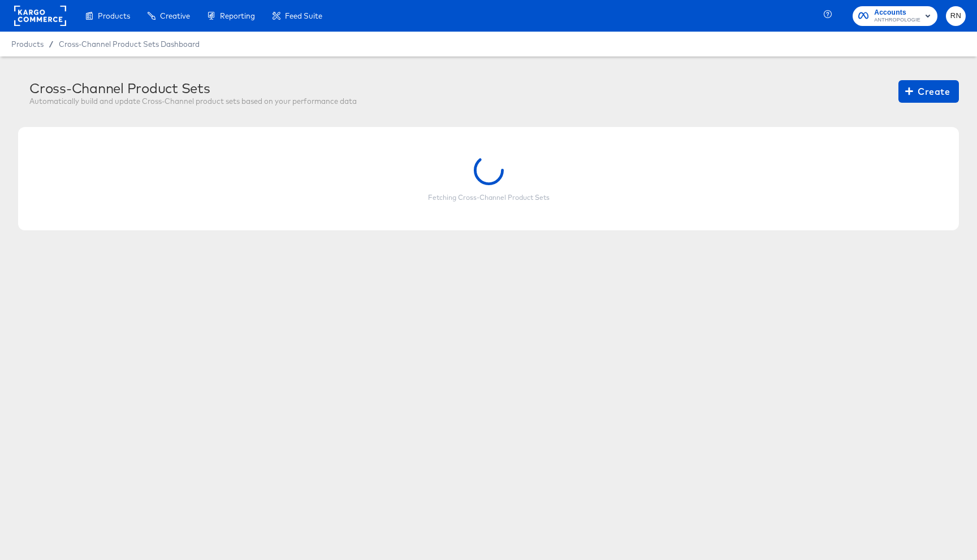 This screenshot has width=977, height=560. Describe the element at coordinates (488, 198) in the screenshot. I see `div: Fetching Cross-Channel Product Sets` at that location.